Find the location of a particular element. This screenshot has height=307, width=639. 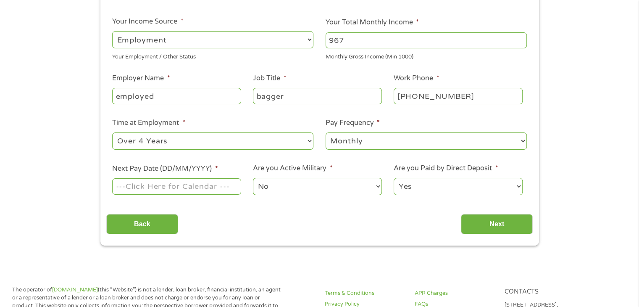

label: Your Income Source is located at coordinates (147, 21).